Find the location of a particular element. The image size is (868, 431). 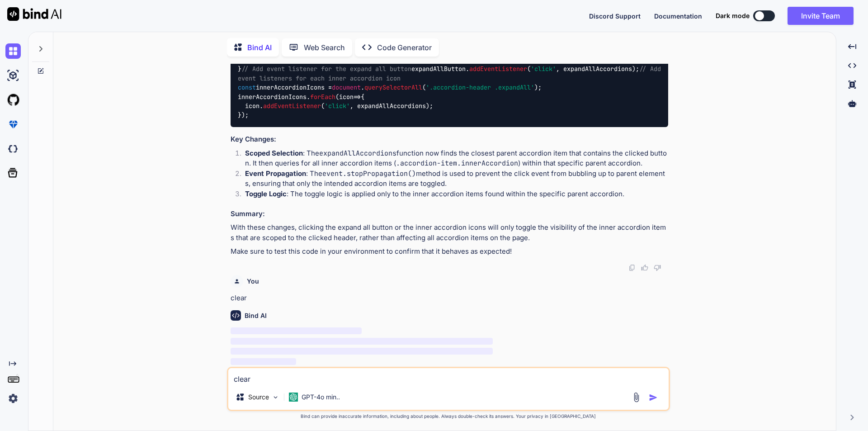

h6: You is located at coordinates (253, 281).